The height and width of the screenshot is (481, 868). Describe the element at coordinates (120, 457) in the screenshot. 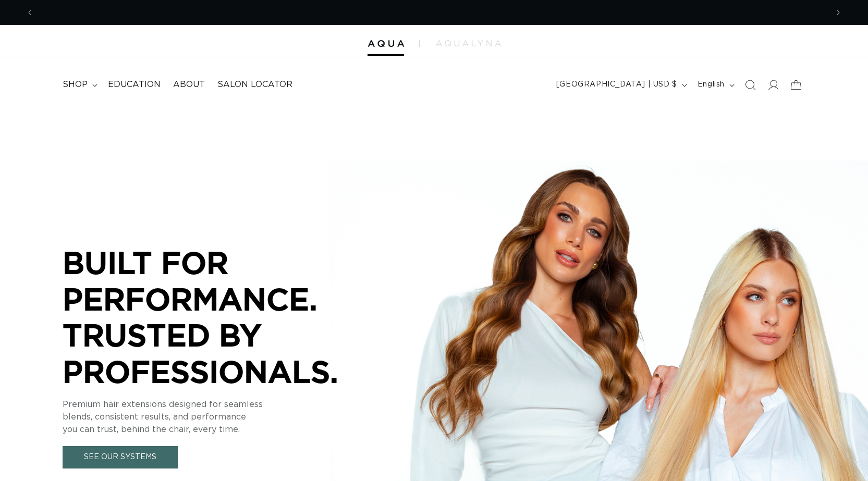

I see `a: See Our Systems` at that location.